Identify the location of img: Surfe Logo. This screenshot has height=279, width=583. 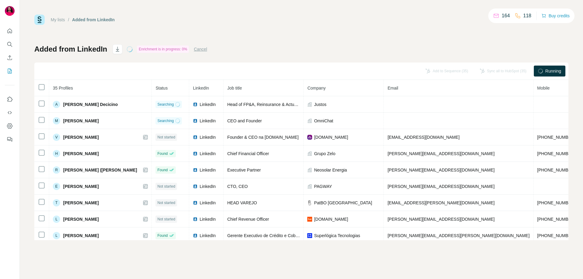
(39, 20).